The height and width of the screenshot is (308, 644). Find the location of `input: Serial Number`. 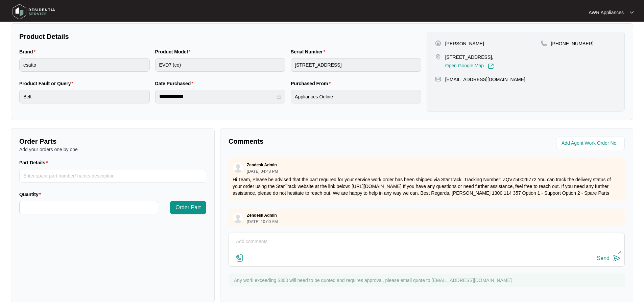

input: Serial Number is located at coordinates (356, 65).